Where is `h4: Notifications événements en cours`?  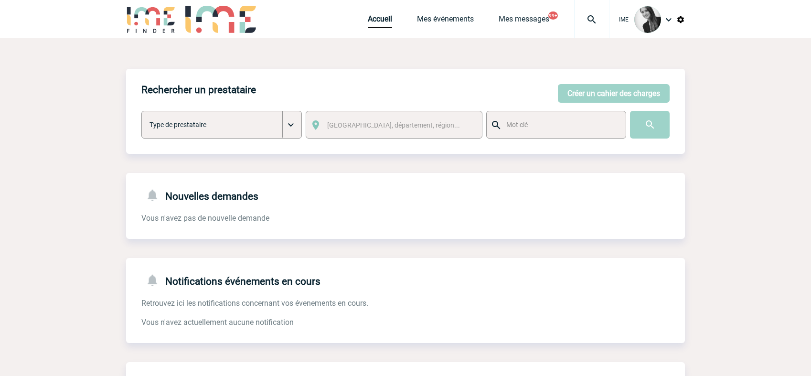 h4: Notifications événements en cours is located at coordinates (231, 280).